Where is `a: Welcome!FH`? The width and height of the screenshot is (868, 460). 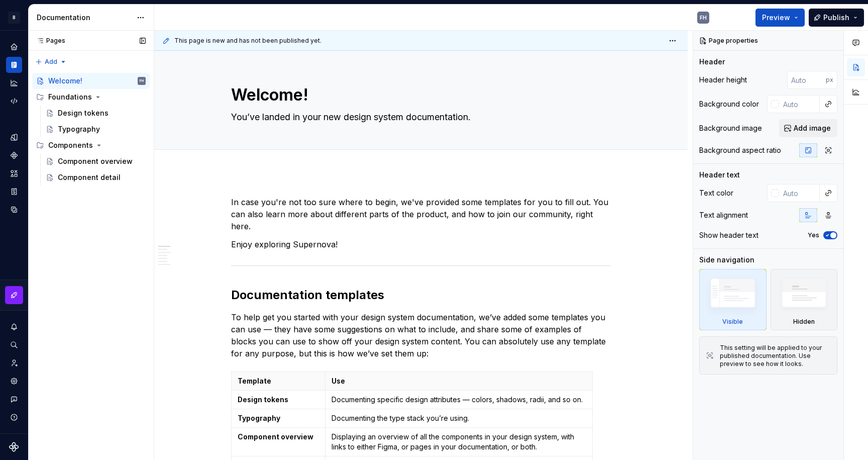
a: Welcome!FH is located at coordinates (91, 81).